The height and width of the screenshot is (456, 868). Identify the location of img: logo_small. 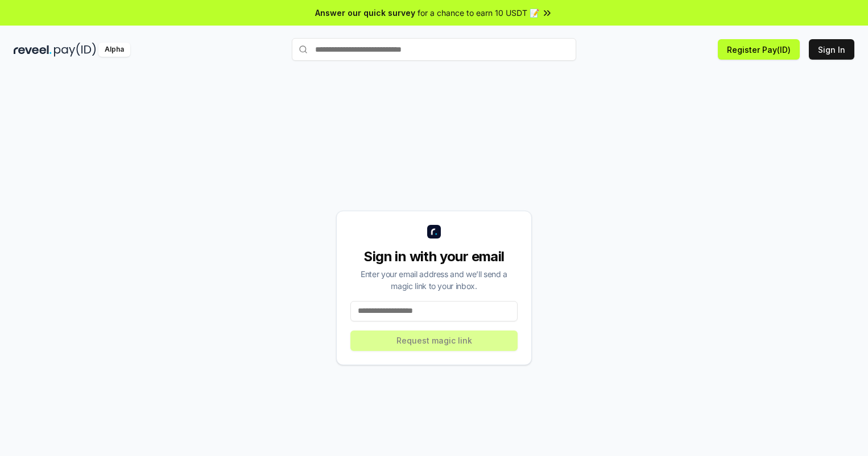
(434, 231).